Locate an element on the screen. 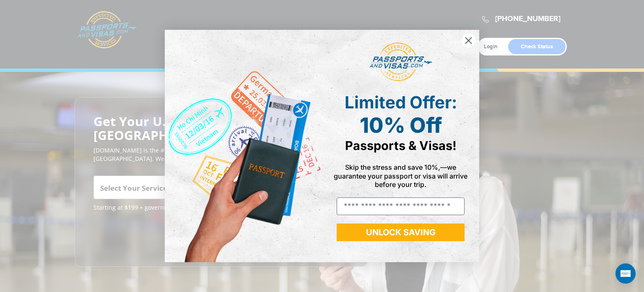 The width and height of the screenshot is (644, 292). span: Limited Offer: is located at coordinates (401, 102).